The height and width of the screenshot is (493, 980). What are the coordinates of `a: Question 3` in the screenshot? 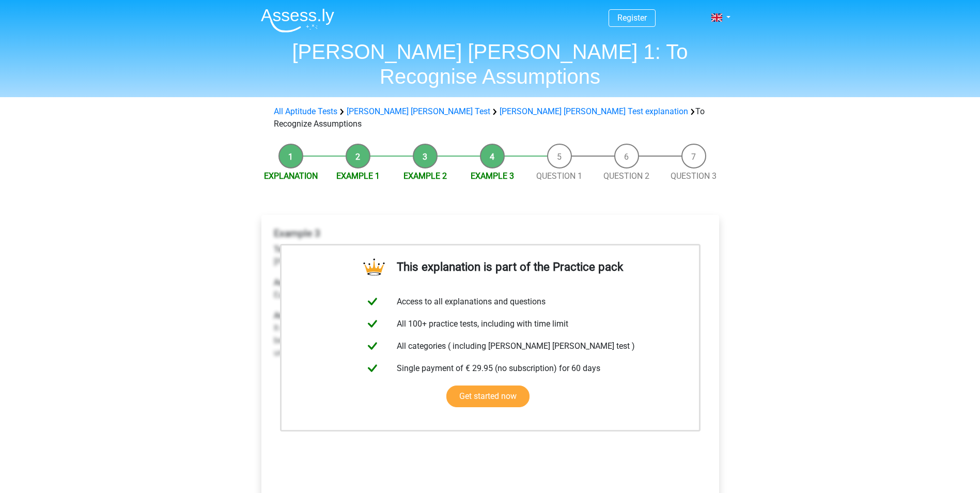 It's located at (693, 176).